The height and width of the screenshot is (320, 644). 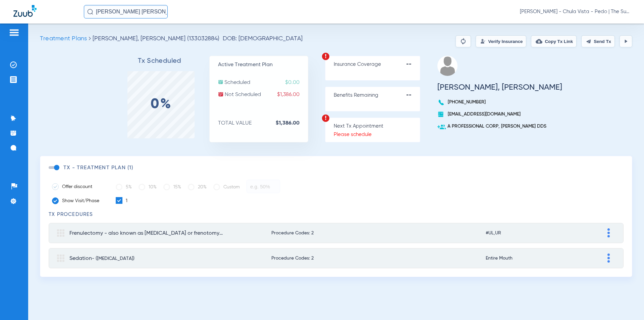 I want to click on p: Active Treatment Plan, so click(x=263, y=64).